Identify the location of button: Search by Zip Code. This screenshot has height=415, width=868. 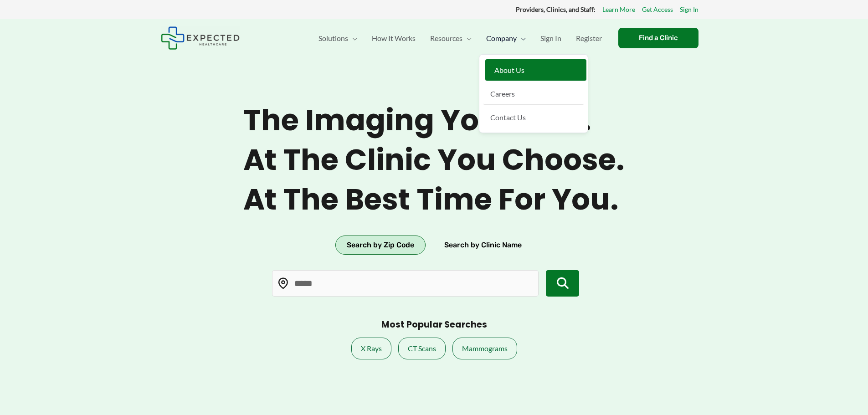
(381, 245).